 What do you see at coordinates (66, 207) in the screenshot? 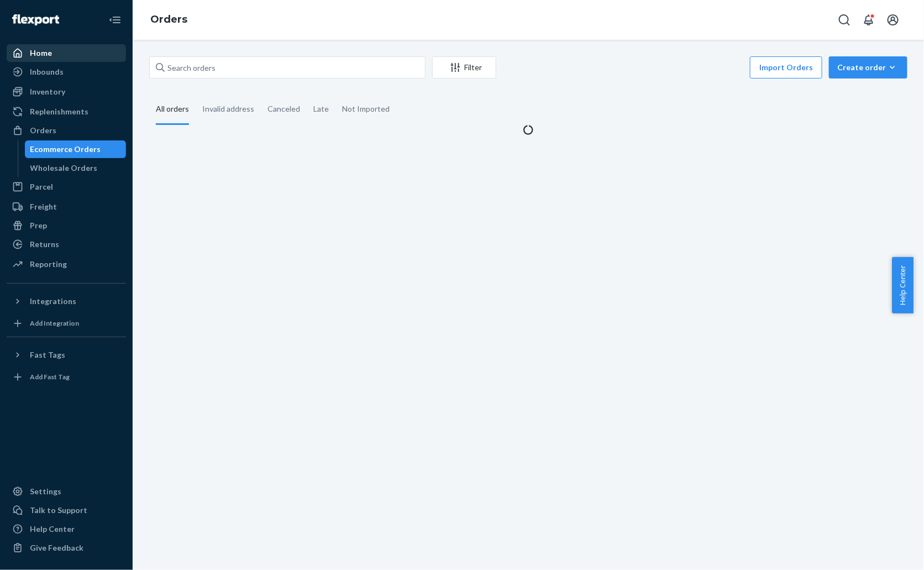
I see `a: Freight` at bounding box center [66, 207].